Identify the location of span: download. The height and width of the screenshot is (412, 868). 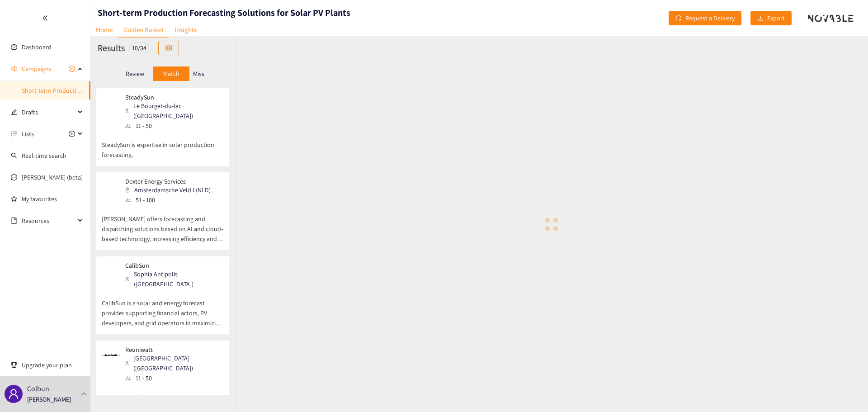
(760, 18).